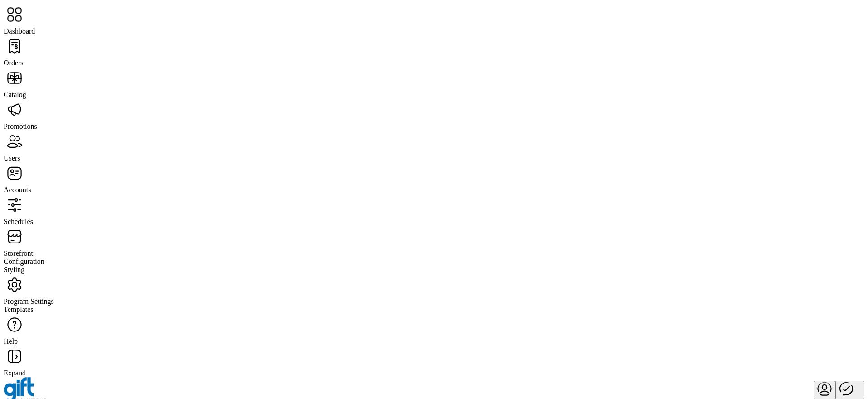  I want to click on span: Styling, so click(14, 269).